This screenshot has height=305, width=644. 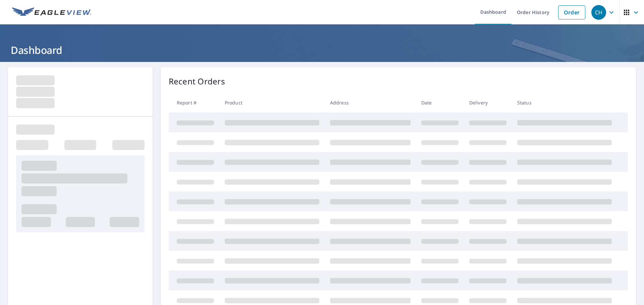 I want to click on img: EV Logo, so click(x=52, y=12).